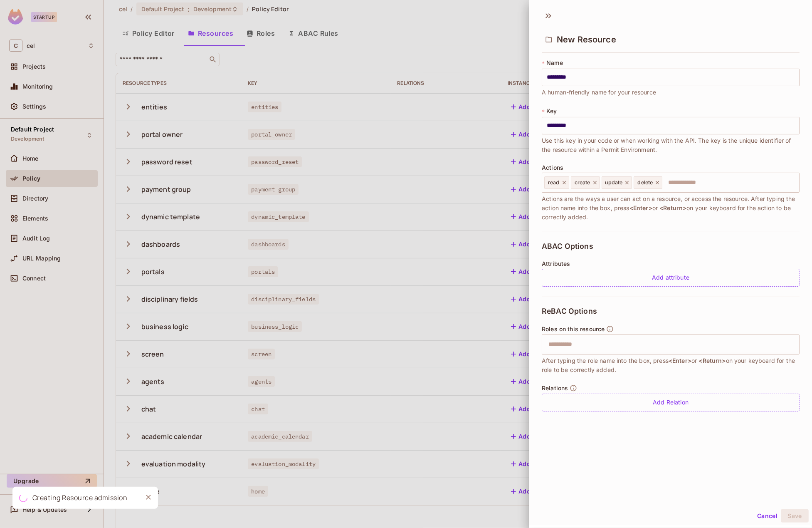 The image size is (812, 528). Describe the element at coordinates (586, 40) in the screenshot. I see `span: New Resource` at that location.